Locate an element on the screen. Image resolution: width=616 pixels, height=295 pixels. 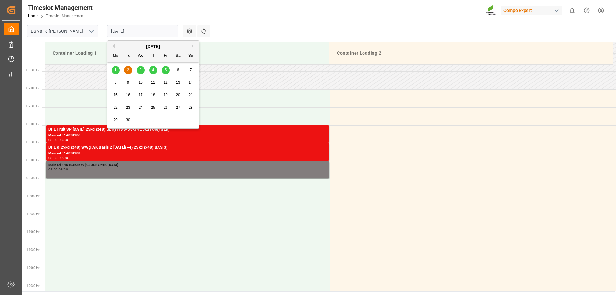
div: Mo is located at coordinates (116, 56).